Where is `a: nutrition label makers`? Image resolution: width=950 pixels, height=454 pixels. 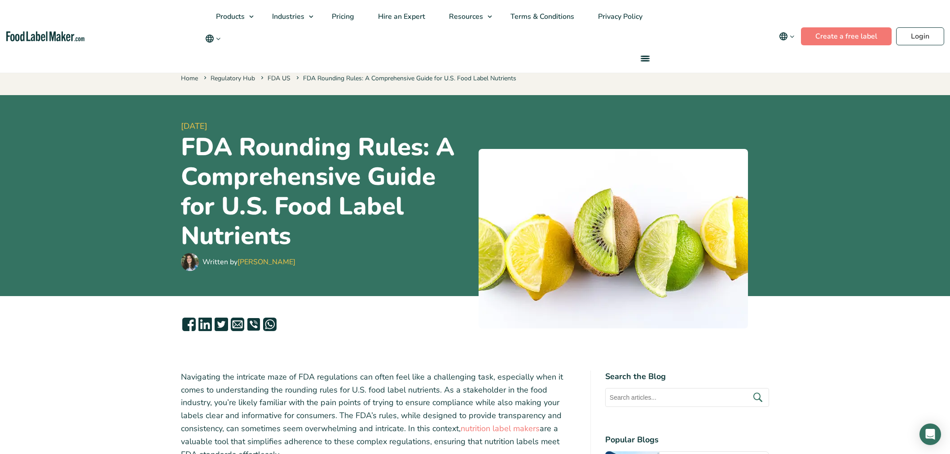 a: nutrition label makers is located at coordinates (500, 429).